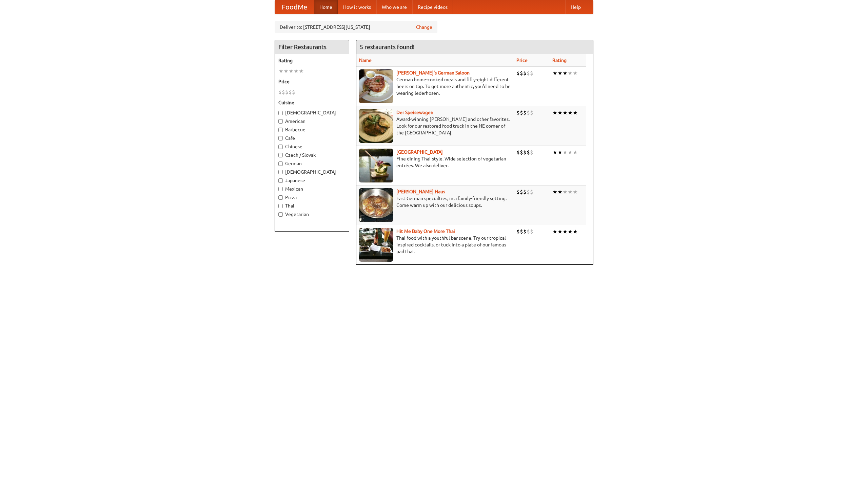 The width and height of the screenshot is (868, 479). What do you see at coordinates (280, 206) in the screenshot?
I see `input: Thai` at bounding box center [280, 206].